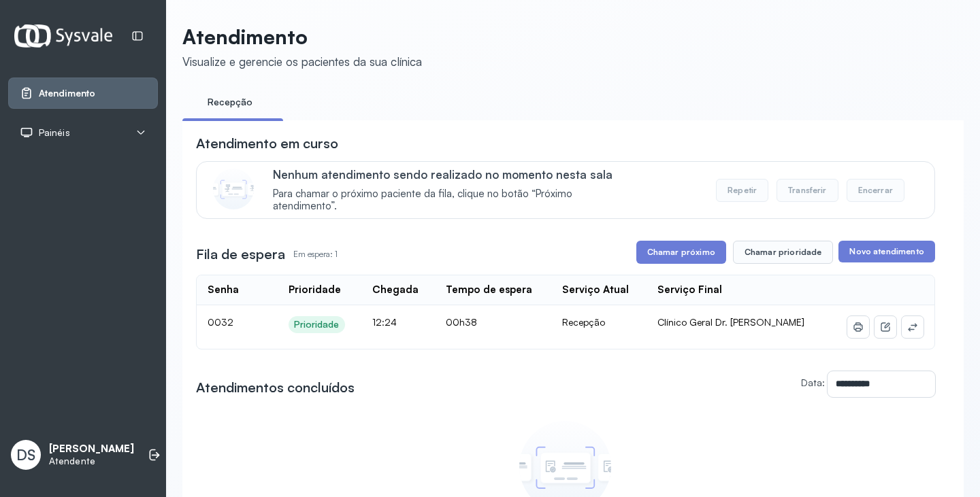 This screenshot has width=980, height=497. Describe the element at coordinates (267, 143) in the screenshot. I see `h3: Atendimento em curso` at that location.